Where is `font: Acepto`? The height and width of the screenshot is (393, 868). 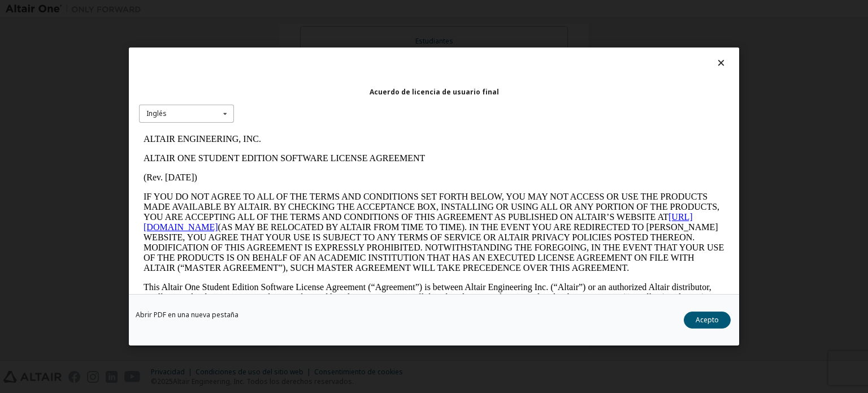 font: Acepto is located at coordinates (707, 319).